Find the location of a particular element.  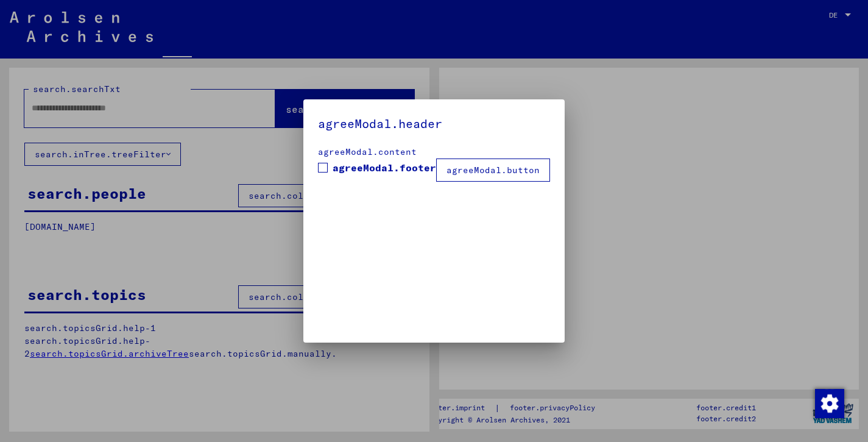

div: Zustimmung ändern is located at coordinates (829, 403).